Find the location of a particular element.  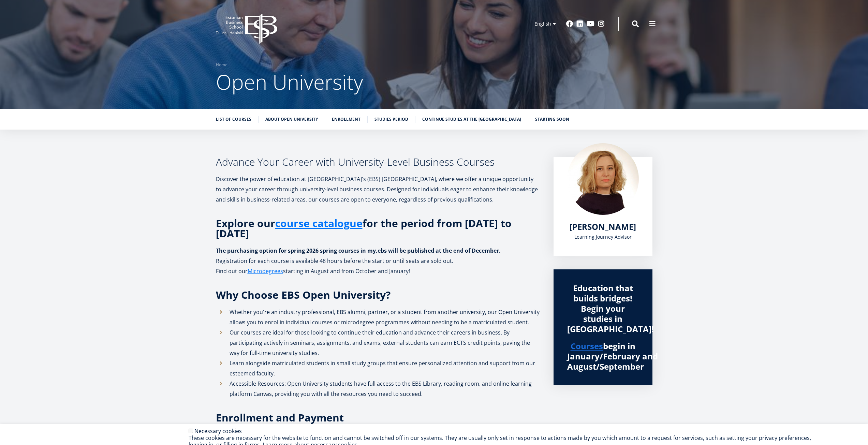

a: Home is located at coordinates (222, 65).